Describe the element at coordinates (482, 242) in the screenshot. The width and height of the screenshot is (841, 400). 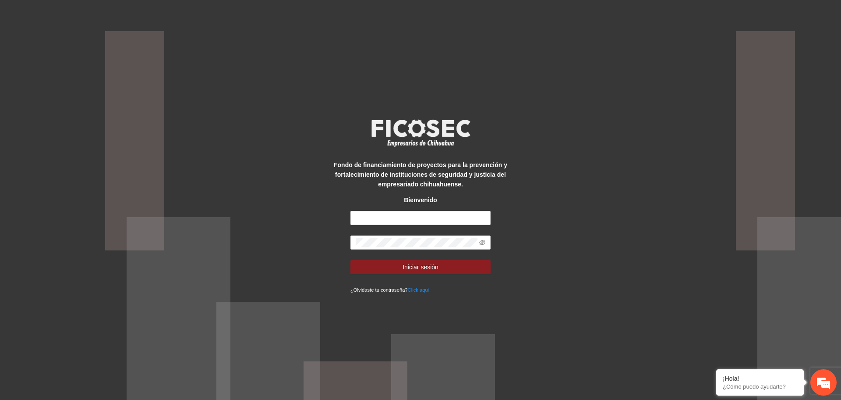
I see `span: eye-invisible` at that location.